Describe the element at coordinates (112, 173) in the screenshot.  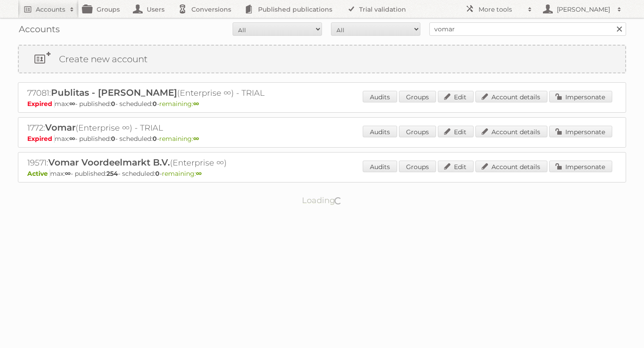
I see `strong: 254` at that location.